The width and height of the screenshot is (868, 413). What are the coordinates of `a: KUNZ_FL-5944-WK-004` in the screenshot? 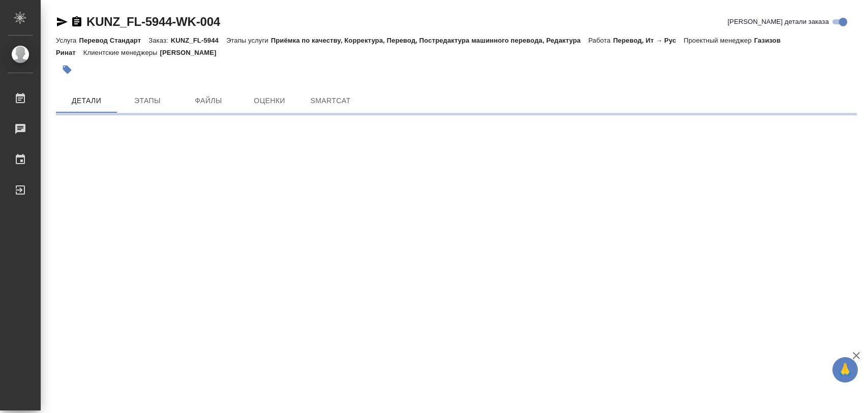 It's located at (153, 21).